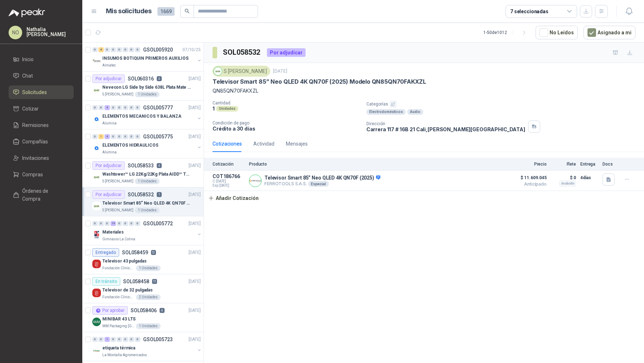 The height and width of the screenshot is (363, 644). What do you see at coordinates (227, 109) in the screenshot?
I see `div: Unidades` at bounding box center [227, 109].